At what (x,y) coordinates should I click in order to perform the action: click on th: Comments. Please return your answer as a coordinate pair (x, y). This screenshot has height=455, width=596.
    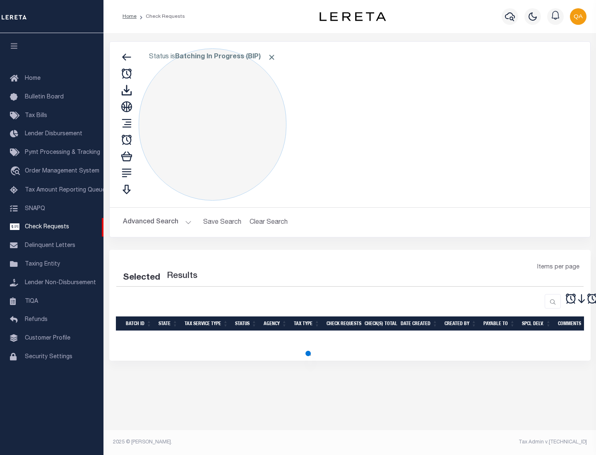
    Looking at the image, I should click on (573, 324).